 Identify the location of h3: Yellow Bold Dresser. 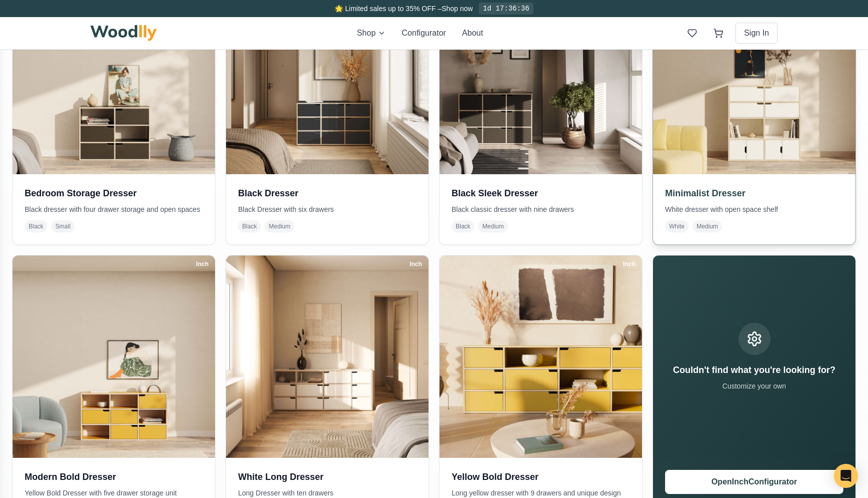
(540, 477).